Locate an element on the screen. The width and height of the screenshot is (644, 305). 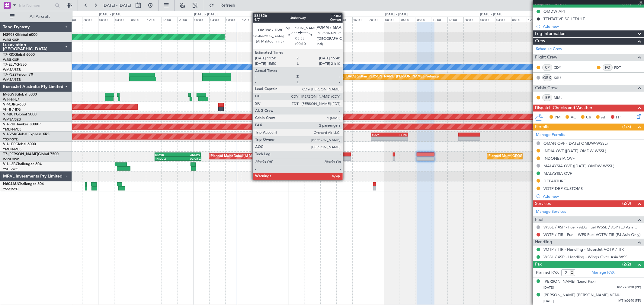
a: Manage PAX is located at coordinates (602, 273).